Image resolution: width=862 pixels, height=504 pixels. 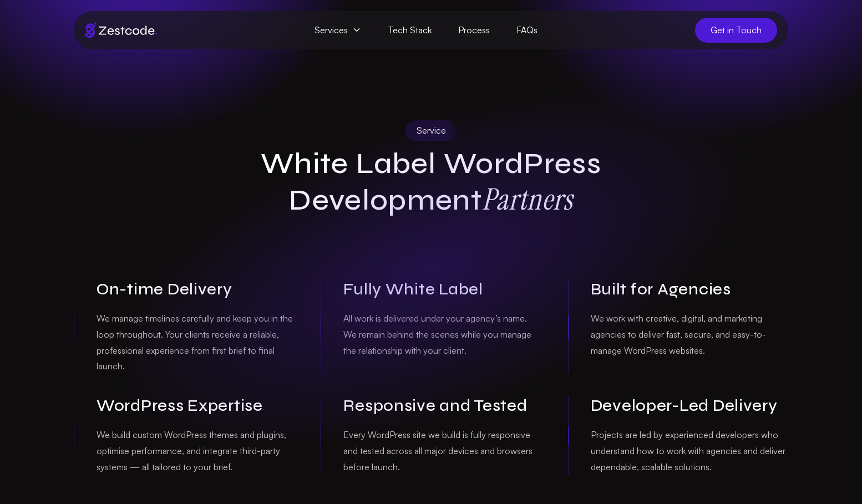 What do you see at coordinates (431, 182) in the screenshot?
I see `h1: White Label WordPress Development` at bounding box center [431, 182].